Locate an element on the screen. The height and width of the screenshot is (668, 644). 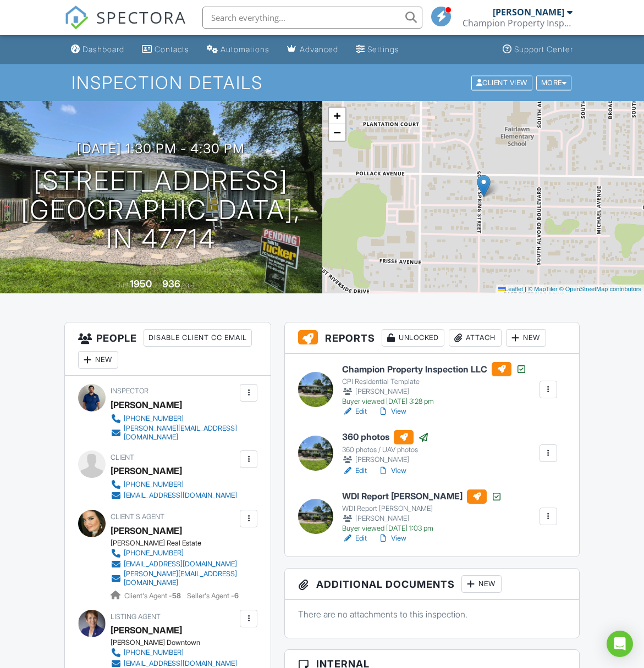
span: Client's Agent - is located at coordinates (154, 595).